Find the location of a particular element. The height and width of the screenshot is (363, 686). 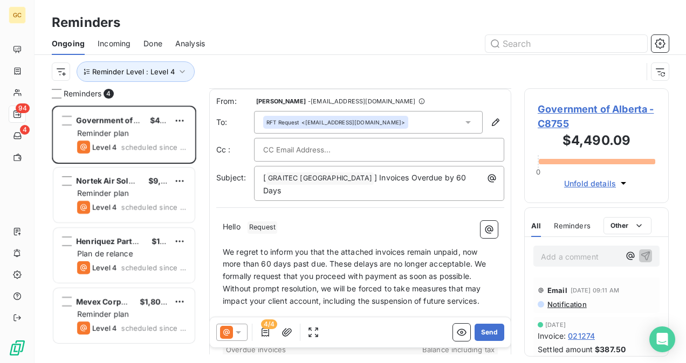

span: Mevex Corporation is located at coordinates (112, 301).